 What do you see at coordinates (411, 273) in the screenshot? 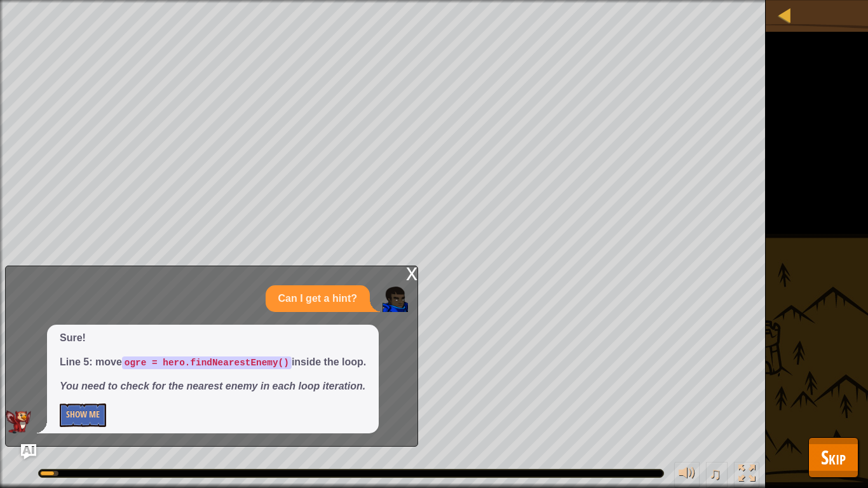
I see `div: x` at bounding box center [411, 273].